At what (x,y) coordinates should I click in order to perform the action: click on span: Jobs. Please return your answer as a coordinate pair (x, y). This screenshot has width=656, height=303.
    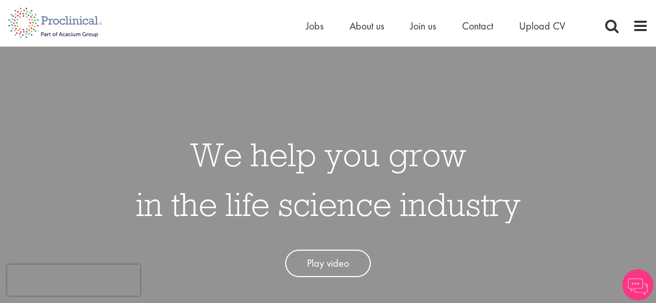
    Looking at the image, I should click on (315, 26).